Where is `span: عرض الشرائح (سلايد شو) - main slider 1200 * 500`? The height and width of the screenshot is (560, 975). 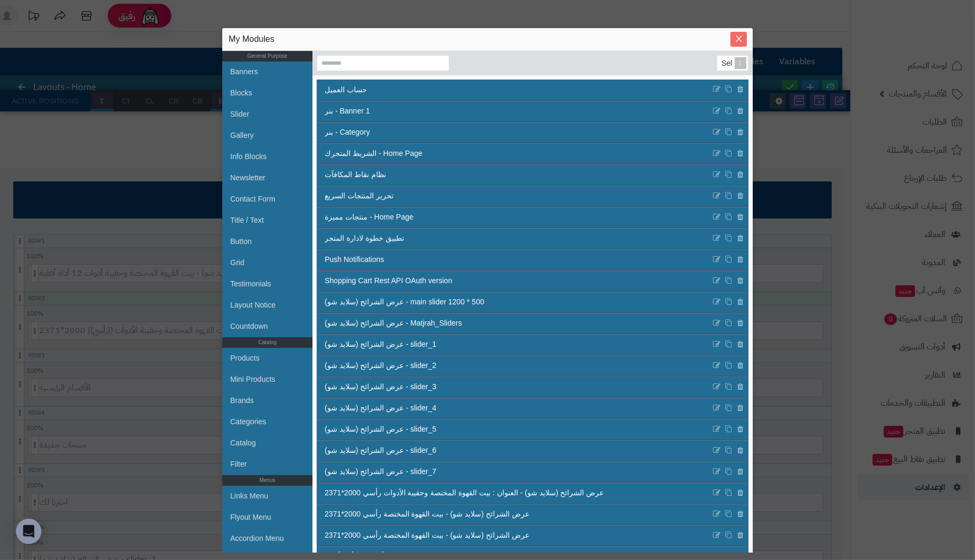 span: عرض الشرائح (سلايد شو) - main slider 1200 * 500 is located at coordinates (404, 302).